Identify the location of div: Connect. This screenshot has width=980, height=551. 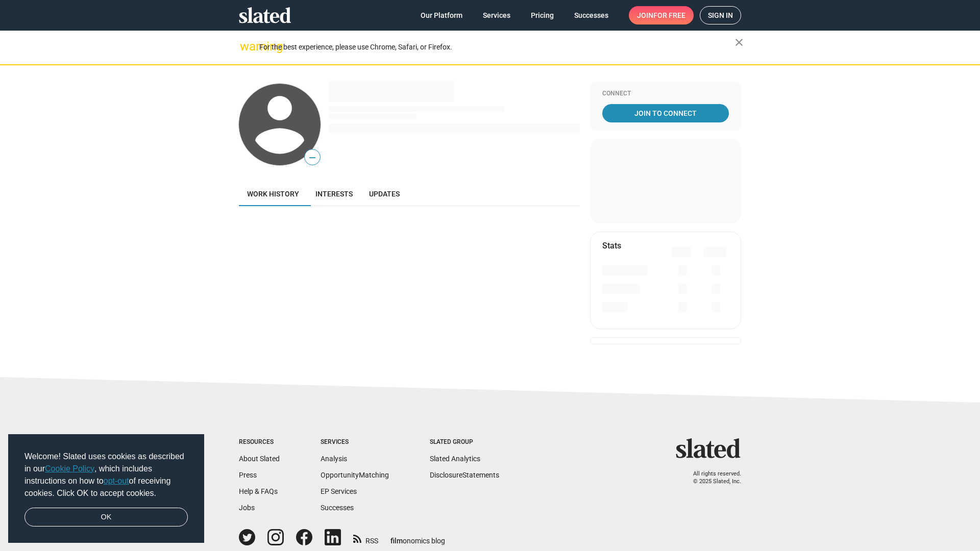
(665, 94).